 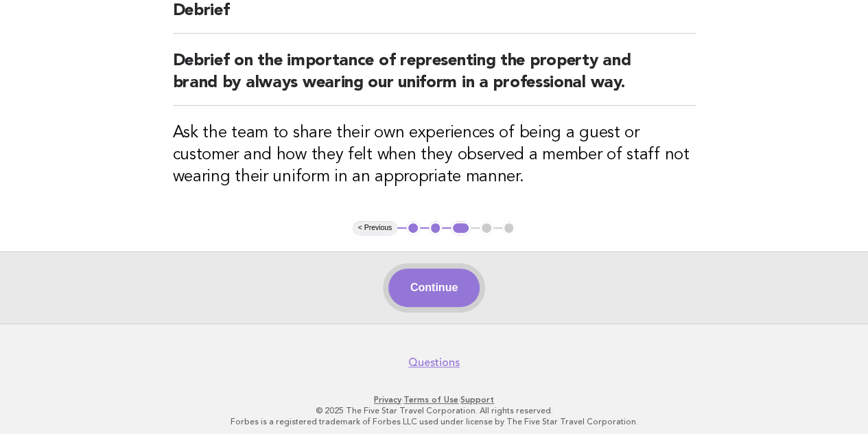 I want to click on a: Support, so click(x=477, y=400).